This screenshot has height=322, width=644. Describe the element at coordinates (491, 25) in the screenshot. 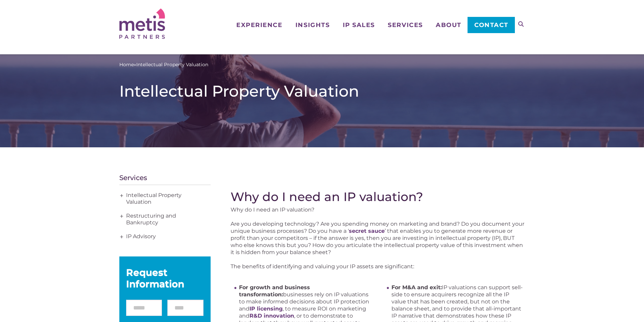

I see `a: Contact` at that location.